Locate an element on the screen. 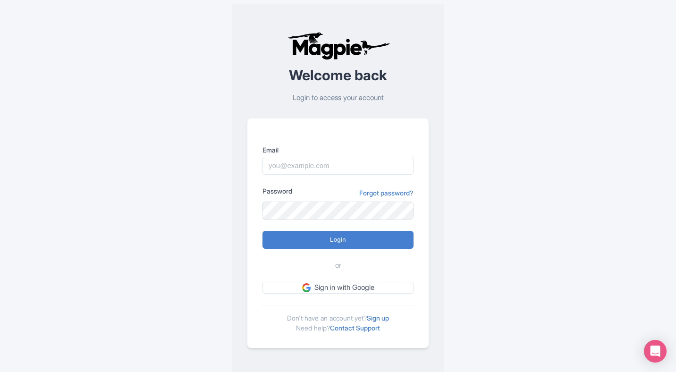  img: logo-ab69f6fb50320c5b225c76a69d11143b.png is located at coordinates (338, 46).